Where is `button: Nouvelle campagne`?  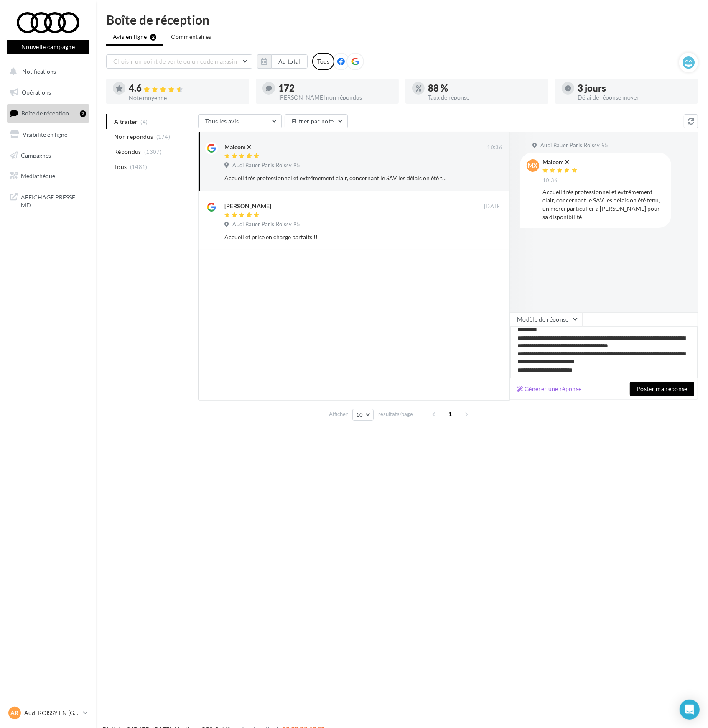
button: Nouvelle campagne is located at coordinates (48, 47).